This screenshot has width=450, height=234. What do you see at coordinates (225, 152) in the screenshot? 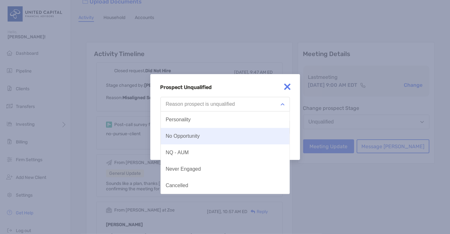
I see `button: NQ - AUM` at bounding box center [225, 152].